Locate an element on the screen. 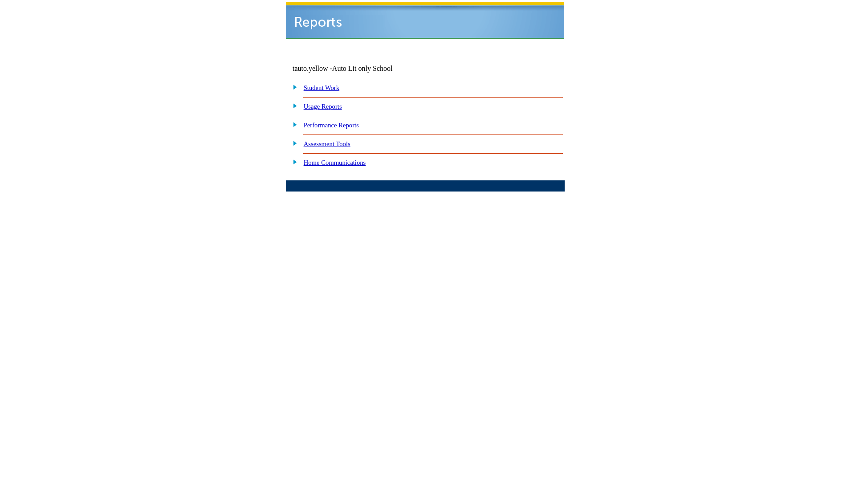 The height and width of the screenshot is (481, 855). td: tauto.yellow - is located at coordinates (374, 69).